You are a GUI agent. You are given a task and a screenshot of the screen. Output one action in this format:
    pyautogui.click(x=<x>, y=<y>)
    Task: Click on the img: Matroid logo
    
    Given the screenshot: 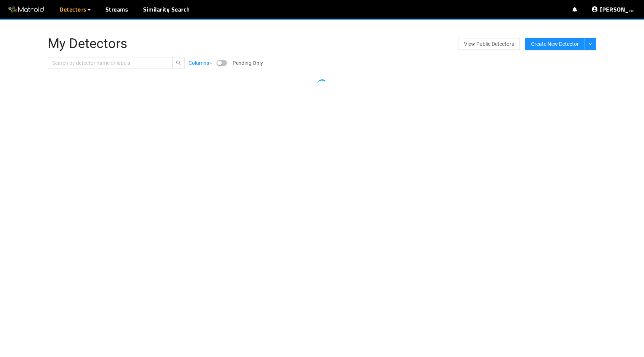 What is the action you would take?
    pyautogui.click(x=26, y=10)
    